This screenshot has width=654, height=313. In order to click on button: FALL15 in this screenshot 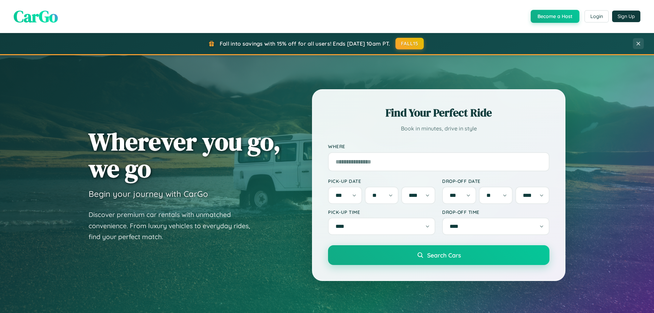, I will do `click(410, 44)`.